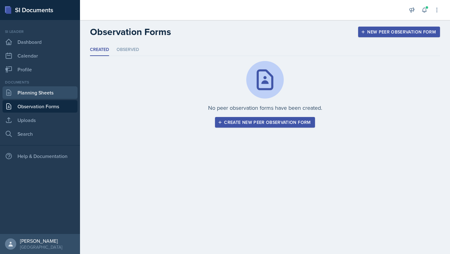 The image size is (450, 254). Describe the element at coordinates (399, 32) in the screenshot. I see `div: New Peer Observation Form` at that location.